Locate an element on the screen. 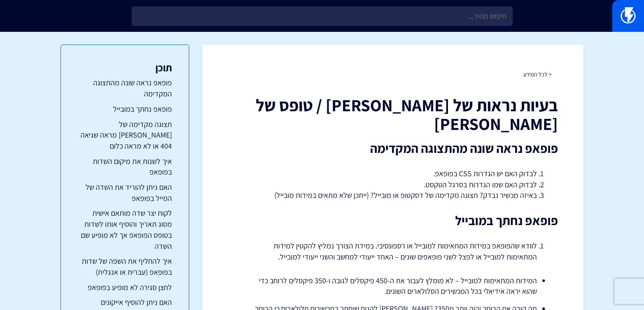 The height and width of the screenshot is (310, 644). input: חיפוש מהיר... is located at coordinates (322, 16).